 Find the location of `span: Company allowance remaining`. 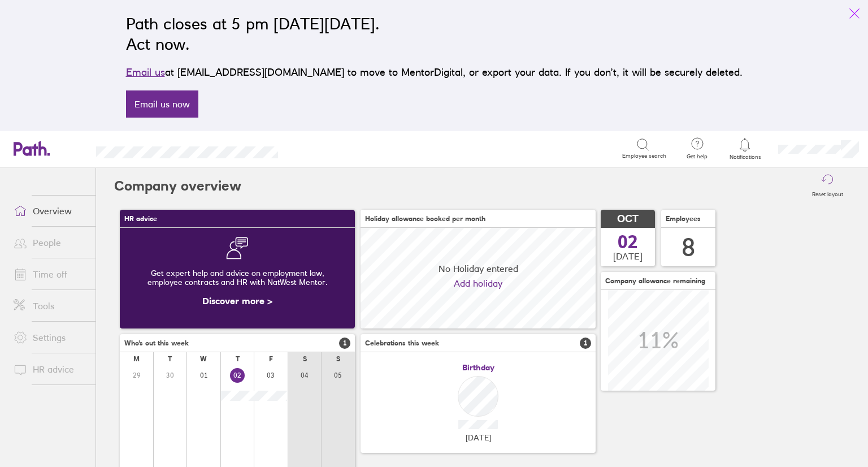

span: Company allowance remaining is located at coordinates (655, 281).